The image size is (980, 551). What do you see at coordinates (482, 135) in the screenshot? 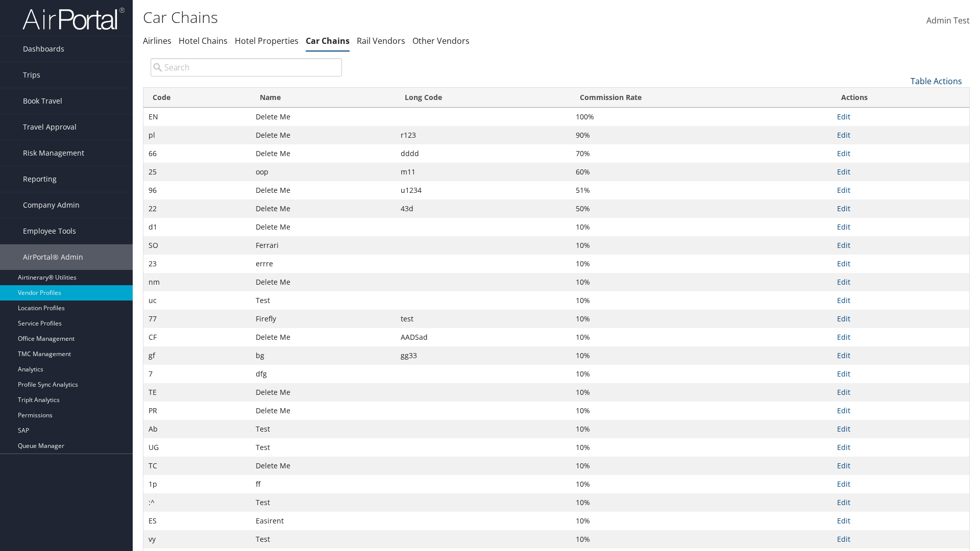
I see `td: r123` at bounding box center [482, 135].